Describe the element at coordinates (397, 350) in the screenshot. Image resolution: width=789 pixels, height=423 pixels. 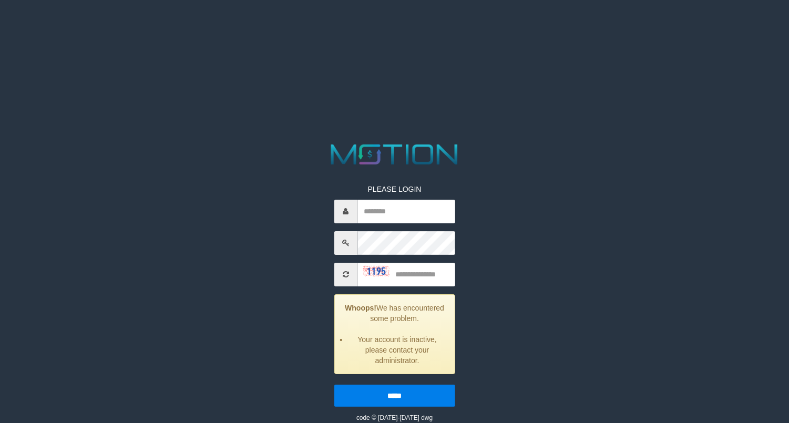
I see `li: Your account is inactive, please contact your administrator.` at that location.